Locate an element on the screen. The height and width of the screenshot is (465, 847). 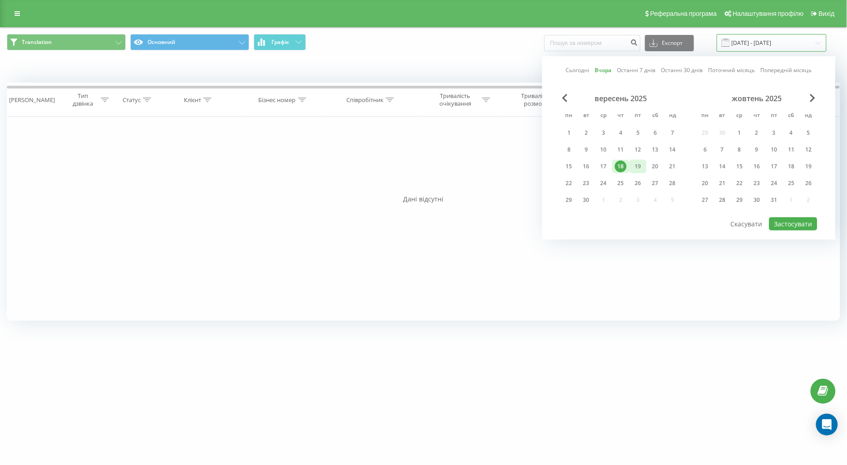
div: чт 2 жовт 2025 р. is located at coordinates (757, 133).